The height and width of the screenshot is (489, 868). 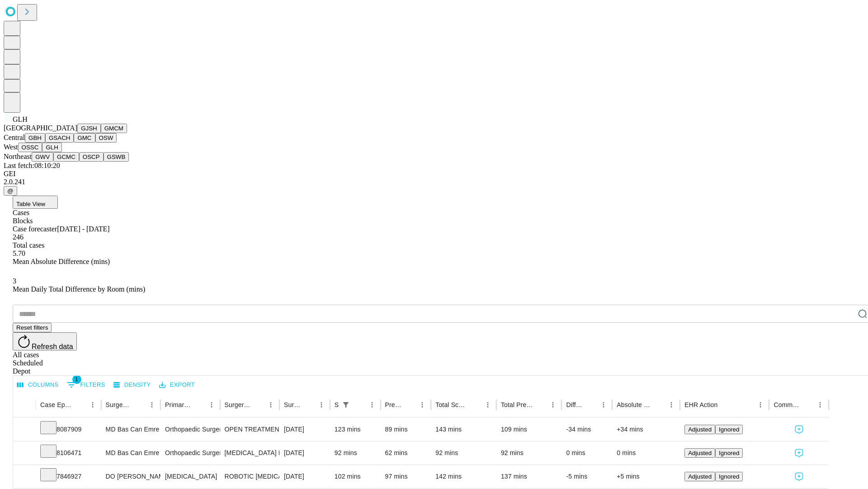 I want to click on button: OSW, so click(x=106, y=138).